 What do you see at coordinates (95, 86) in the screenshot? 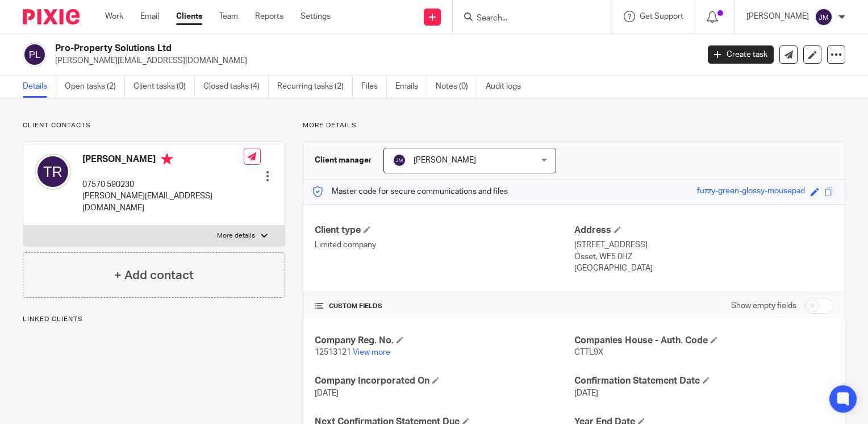
I see `a: Open tasks (2)` at bounding box center [95, 86].